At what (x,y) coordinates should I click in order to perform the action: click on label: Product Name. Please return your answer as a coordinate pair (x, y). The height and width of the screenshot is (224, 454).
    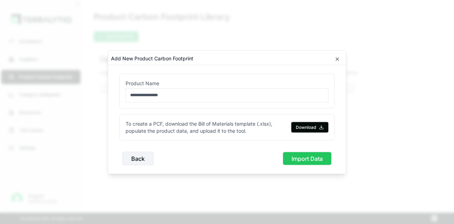
    Looking at the image, I should click on (227, 83).